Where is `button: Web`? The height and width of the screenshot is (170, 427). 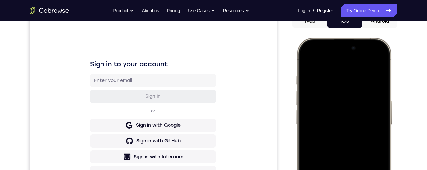
button: Web is located at coordinates (310, 21).